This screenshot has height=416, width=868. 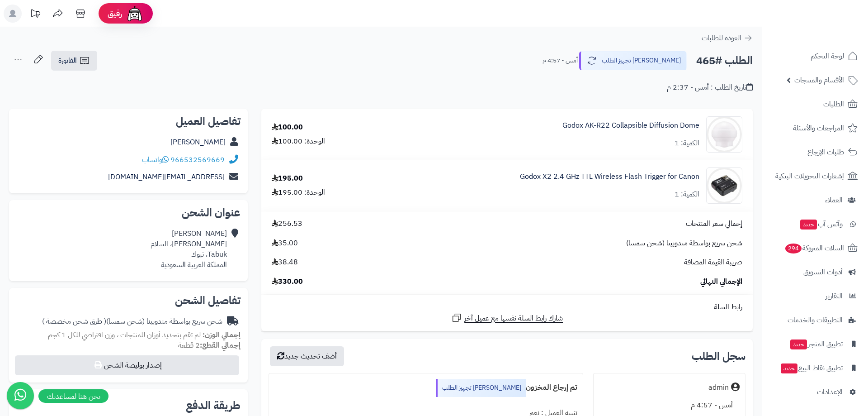 What do you see at coordinates (222, 335) in the screenshot?
I see `strong: إجمالي الوزن:` at bounding box center [222, 335].